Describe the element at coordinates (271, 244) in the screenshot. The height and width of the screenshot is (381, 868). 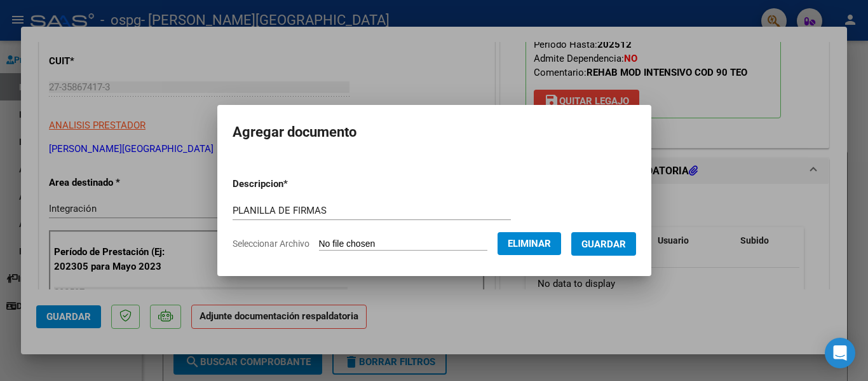
I see `span: Seleccionar Archivo` at that location.